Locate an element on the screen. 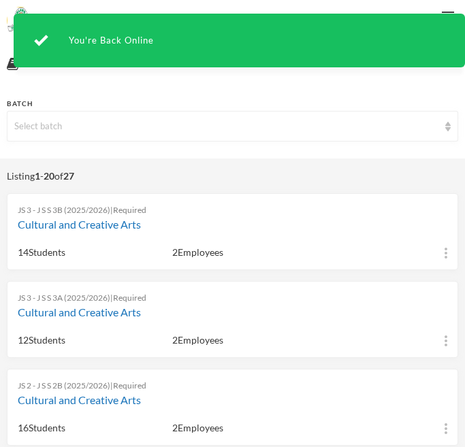 This screenshot has width=465, height=447. span: Listing - of is located at coordinates (40, 176).